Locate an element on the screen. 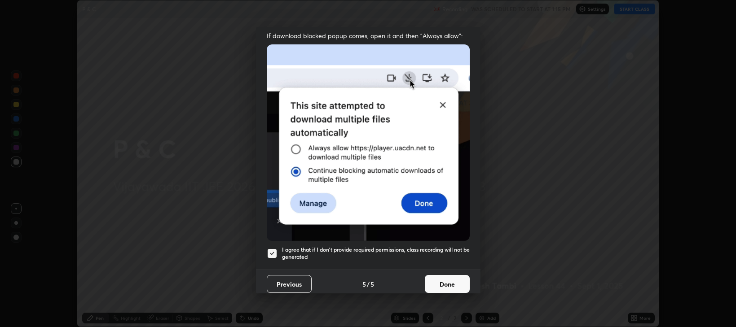  img: downloads-permission-blocked.gif is located at coordinates (368, 142).